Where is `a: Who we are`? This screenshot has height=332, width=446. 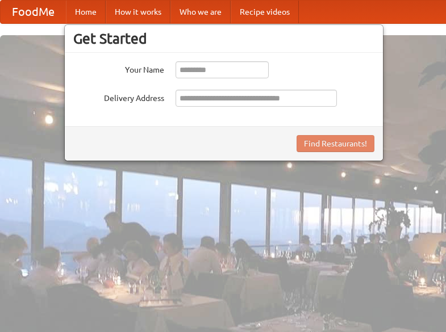 a: Who we are is located at coordinates (200, 12).